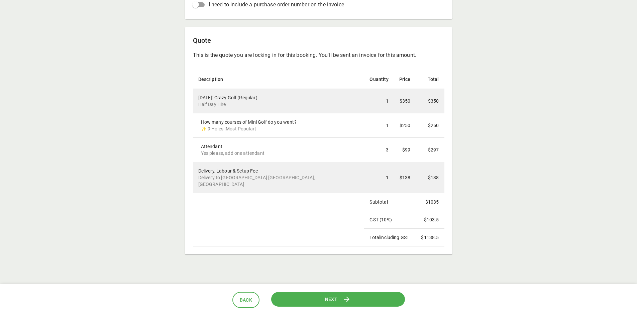  What do you see at coordinates (280, 153) in the screenshot?
I see `p: Yes please, add one attendant` at bounding box center [280, 153].